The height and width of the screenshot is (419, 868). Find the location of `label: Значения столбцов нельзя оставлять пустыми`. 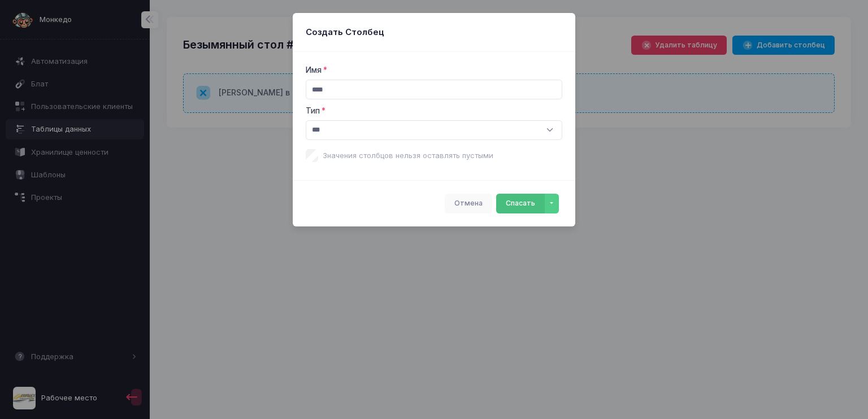

label: Значения столбцов нельзя оставлять пустыми is located at coordinates (408, 156).